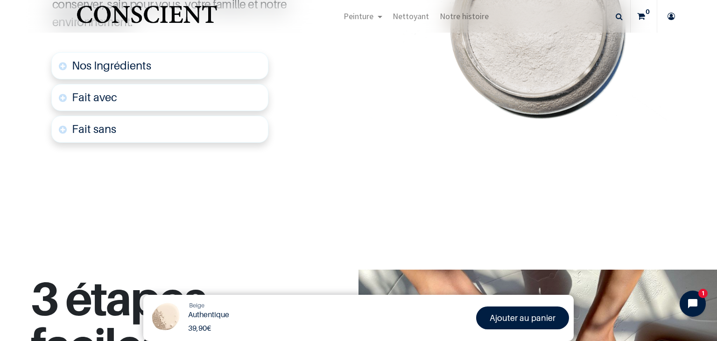  I want to click on span: Notre histoire, so click(464, 16).